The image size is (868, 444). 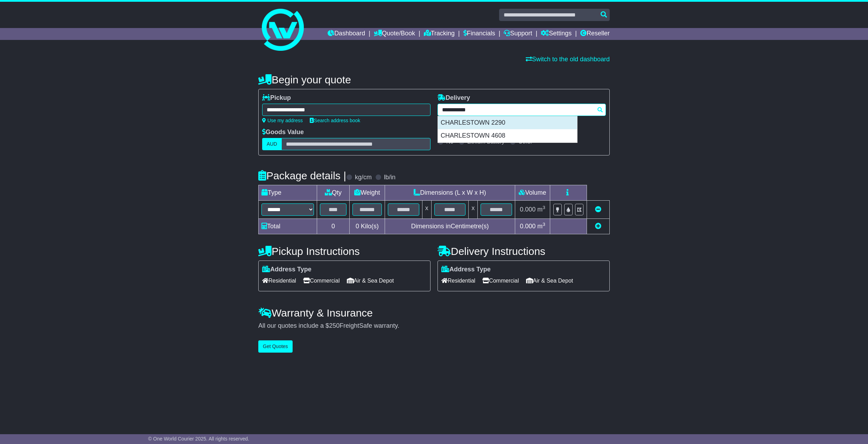 I want to click on label: lb/in, so click(x=390, y=177).